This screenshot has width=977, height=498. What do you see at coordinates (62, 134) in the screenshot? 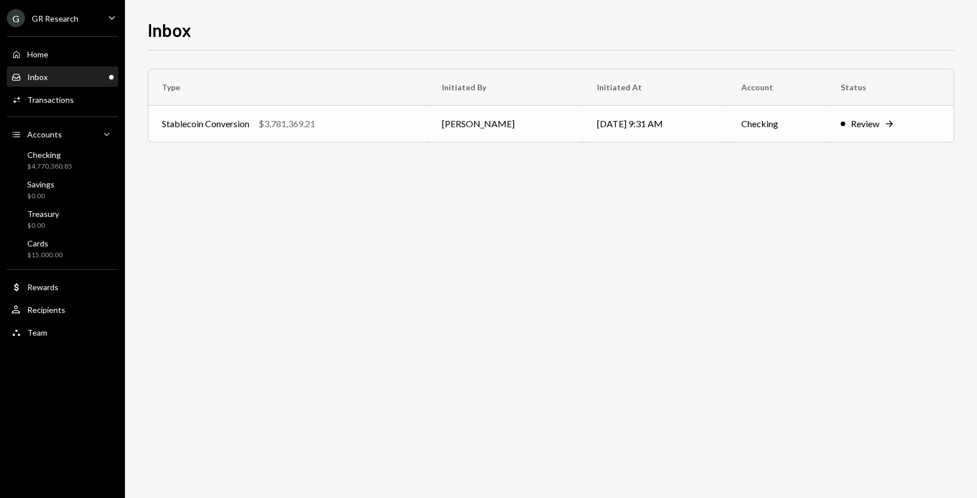
I see `a: Accounts` at bounding box center [62, 134].